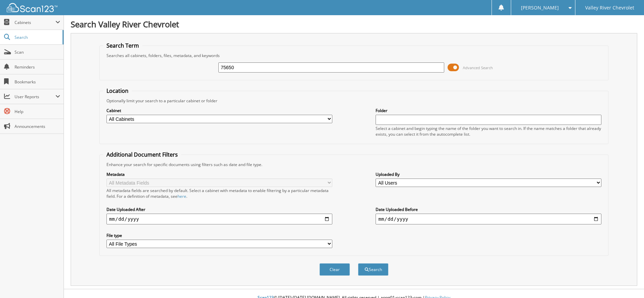  I want to click on button: Search, so click(373, 270).